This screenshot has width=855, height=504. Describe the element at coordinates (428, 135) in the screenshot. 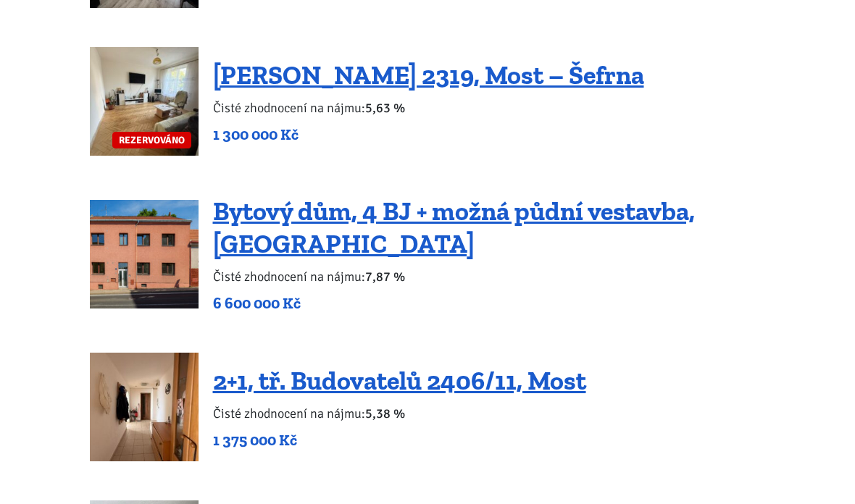

I see `p: 1 300 000 Kč` at that location.